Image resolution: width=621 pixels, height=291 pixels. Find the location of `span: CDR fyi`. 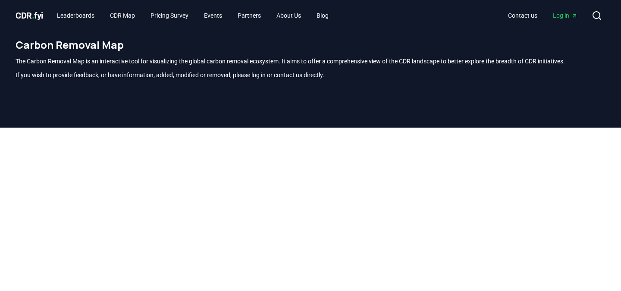

span: CDR fyi is located at coordinates (29, 16).